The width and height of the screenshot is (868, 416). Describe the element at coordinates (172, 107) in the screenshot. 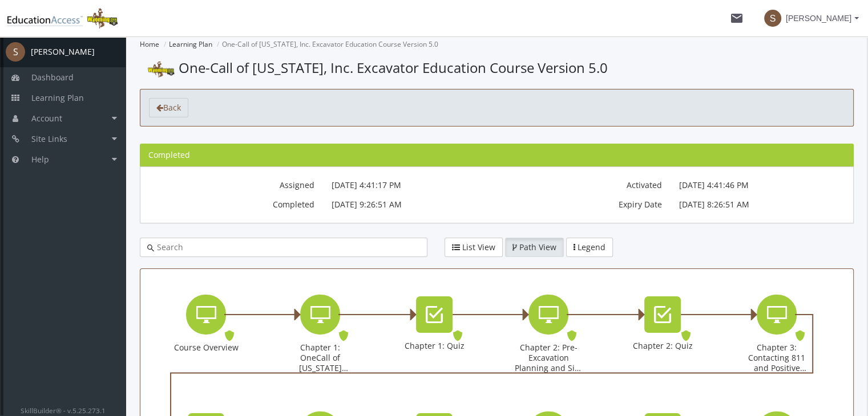

I see `span: Back` at that location.